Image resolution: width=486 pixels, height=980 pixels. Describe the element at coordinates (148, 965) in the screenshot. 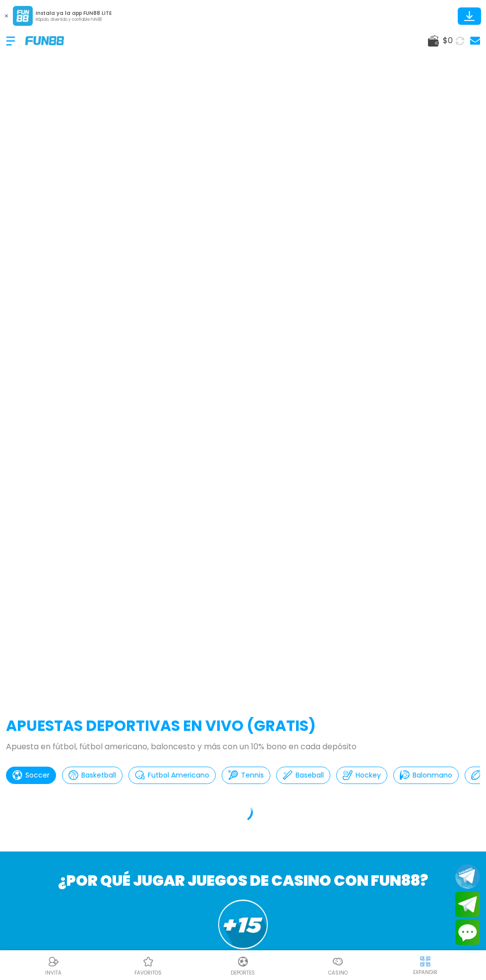

I see `a: Casino FavoritosCasino Favoritosfavoritos` at that location.